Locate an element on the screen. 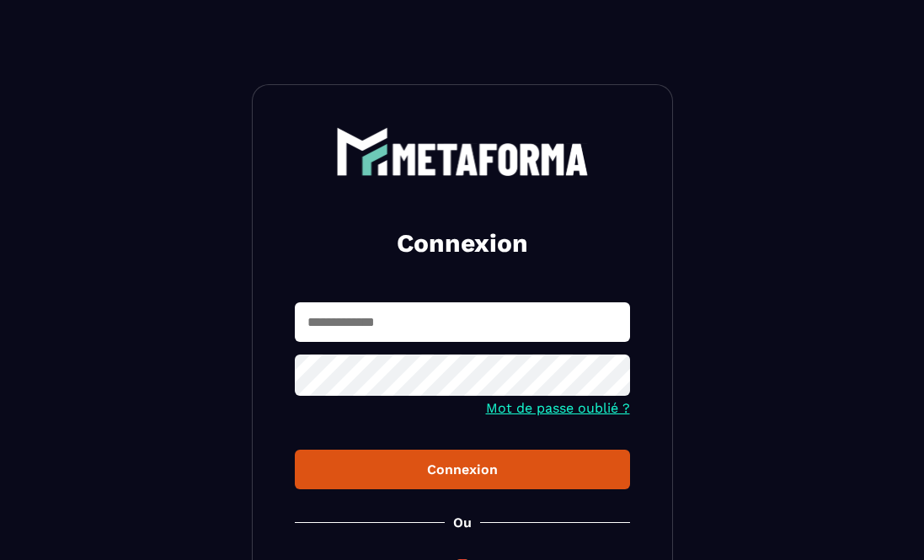  button: Connexion is located at coordinates (462, 469).